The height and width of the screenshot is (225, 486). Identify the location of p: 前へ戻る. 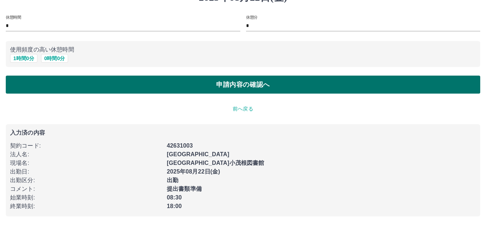
(243, 109).